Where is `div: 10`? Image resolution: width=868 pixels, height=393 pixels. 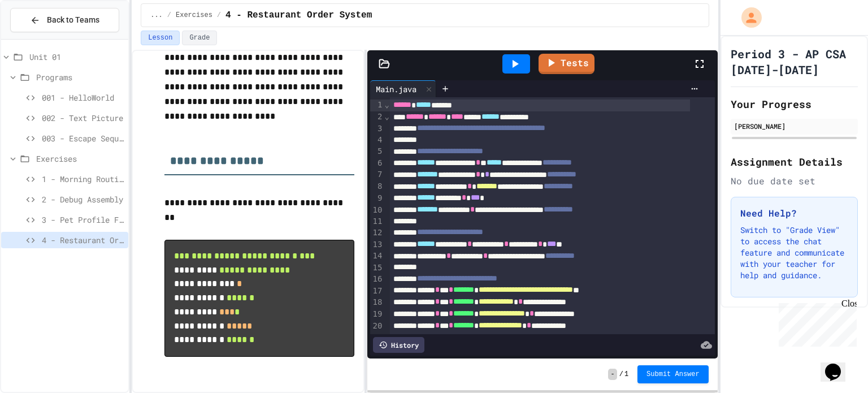 div: 10 is located at coordinates (377, 210).